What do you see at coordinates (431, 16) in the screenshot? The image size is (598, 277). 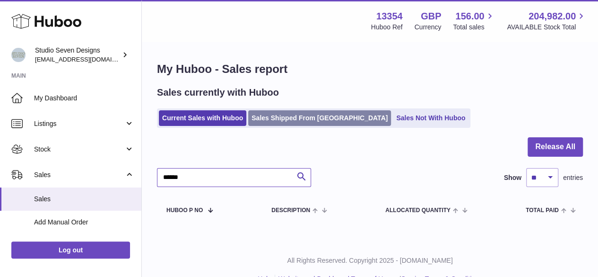 I see `strong: GBP` at bounding box center [431, 16].